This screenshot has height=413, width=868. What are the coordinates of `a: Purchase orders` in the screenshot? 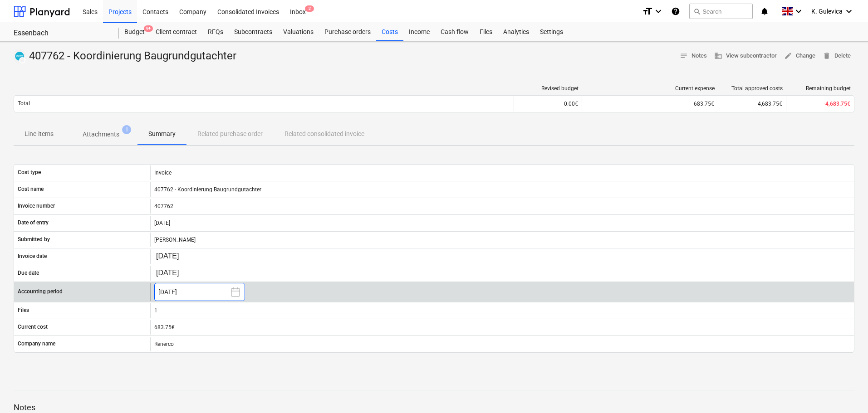 It's located at (347, 32).